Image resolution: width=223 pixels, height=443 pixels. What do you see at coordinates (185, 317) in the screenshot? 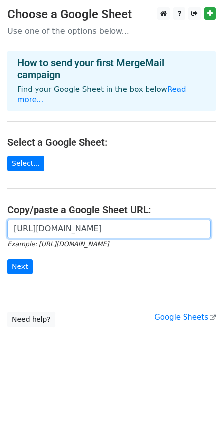
I see `a: Google Sheets` at bounding box center [185, 317].